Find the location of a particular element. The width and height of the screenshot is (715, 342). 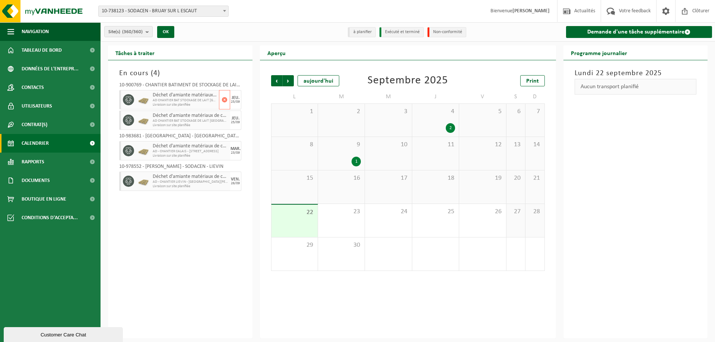

span: 3 is located at coordinates (388, 112).